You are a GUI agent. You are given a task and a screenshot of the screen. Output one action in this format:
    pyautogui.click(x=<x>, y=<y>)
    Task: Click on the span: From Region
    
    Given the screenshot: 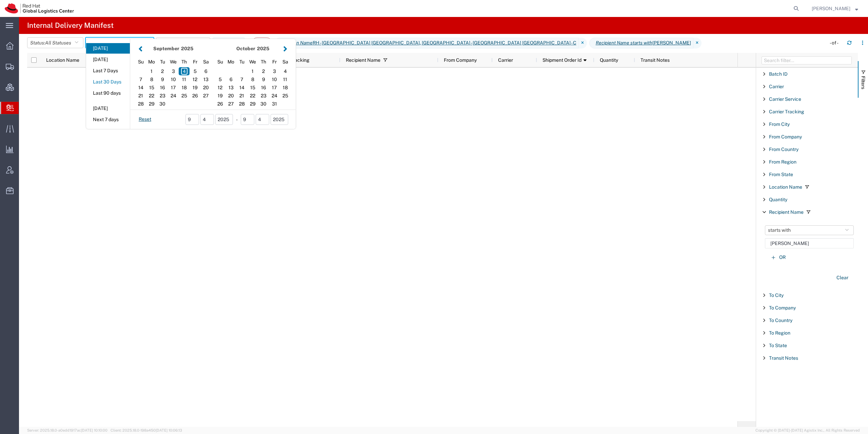 What is the action you would take?
    pyautogui.click(x=783, y=162)
    